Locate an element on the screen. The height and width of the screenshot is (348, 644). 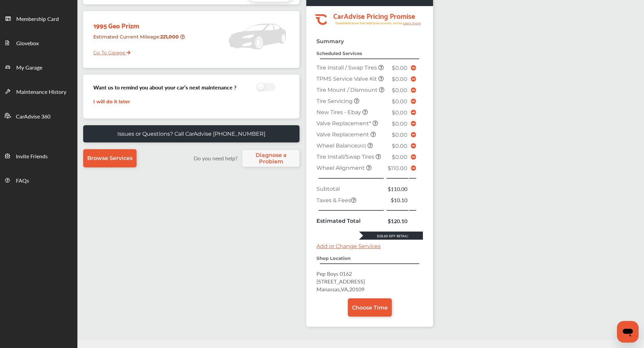
span: Invite Friends is located at coordinates (32, 157).